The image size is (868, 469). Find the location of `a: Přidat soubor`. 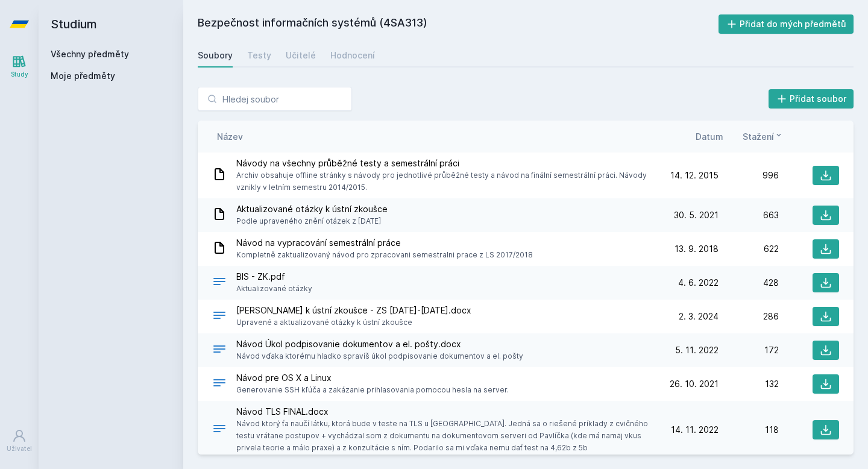

a: Přidat soubor is located at coordinates (812, 99).